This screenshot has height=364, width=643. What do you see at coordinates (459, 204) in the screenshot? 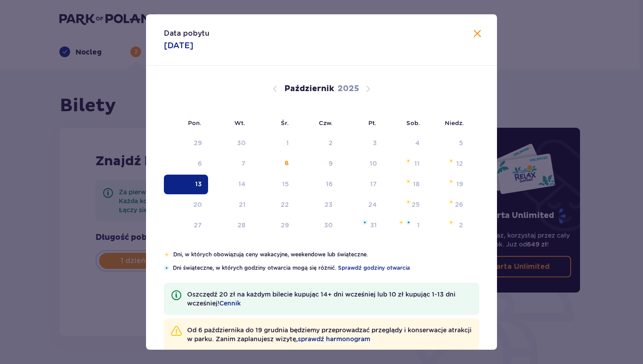
I see `div: 26` at bounding box center [459, 204].